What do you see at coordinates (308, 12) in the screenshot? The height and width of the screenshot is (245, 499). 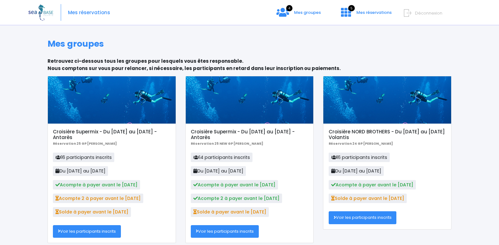 I see `span: Mes groupes` at bounding box center [308, 12].